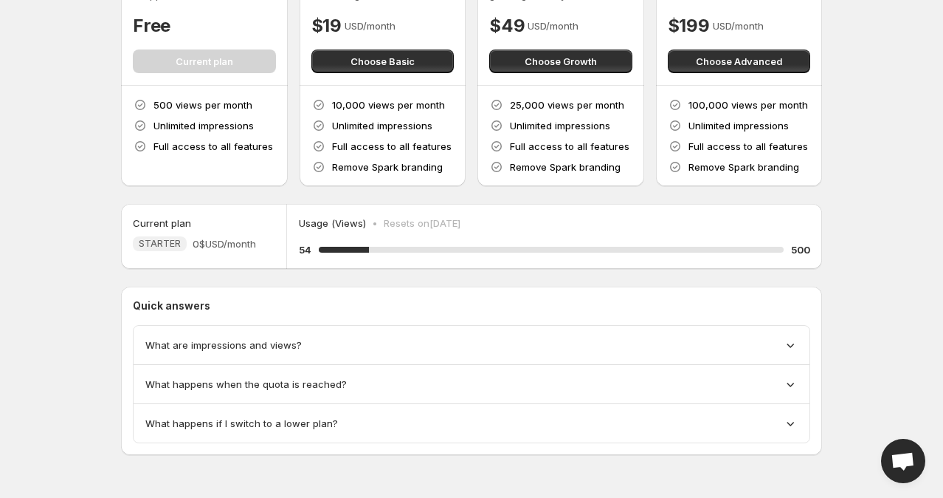 This screenshot has width=943, height=498. What do you see at coordinates (689, 26) in the screenshot?
I see `h4: $199` at bounding box center [689, 26].